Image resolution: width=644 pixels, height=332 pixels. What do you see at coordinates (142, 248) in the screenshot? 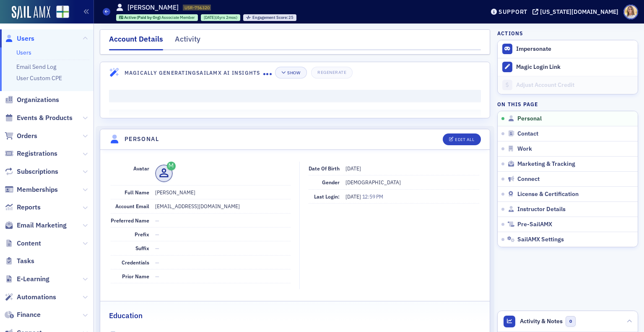
I see `span: Suffix` at bounding box center [142, 248].